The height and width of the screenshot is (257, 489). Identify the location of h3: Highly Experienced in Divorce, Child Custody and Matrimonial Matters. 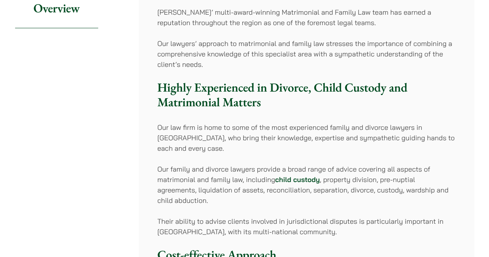
(307, 95).